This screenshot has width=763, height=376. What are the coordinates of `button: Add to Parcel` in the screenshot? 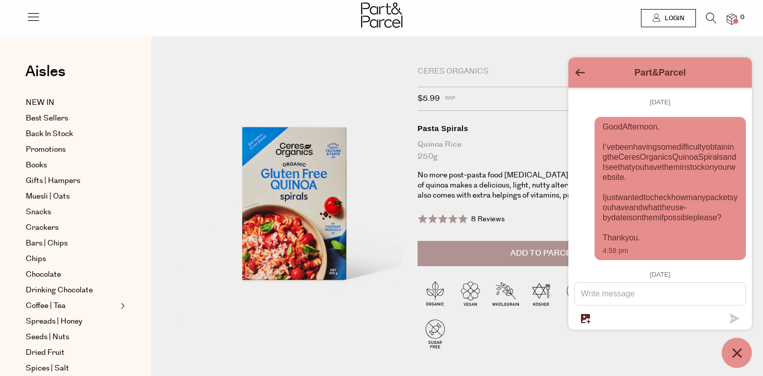 It's located at (544, 254).